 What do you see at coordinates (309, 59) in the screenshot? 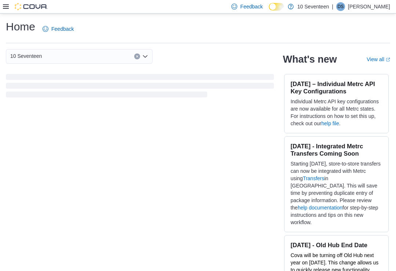
I see `h2: What's new` at bounding box center [309, 59].